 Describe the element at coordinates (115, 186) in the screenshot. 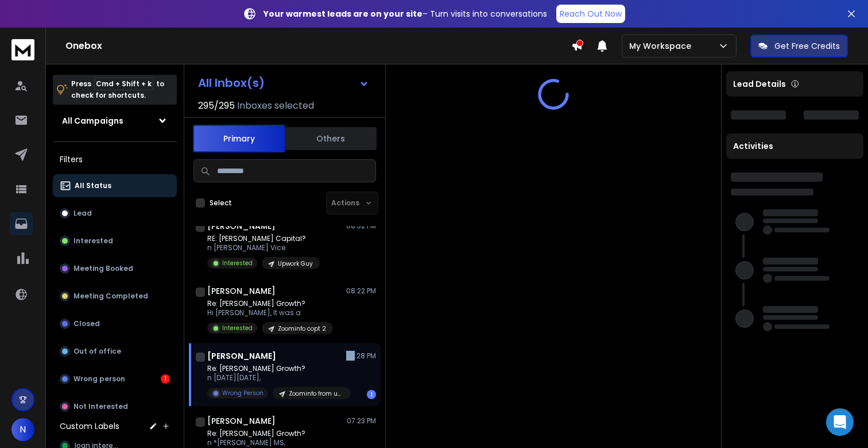

I see `button: All Status` at that location.